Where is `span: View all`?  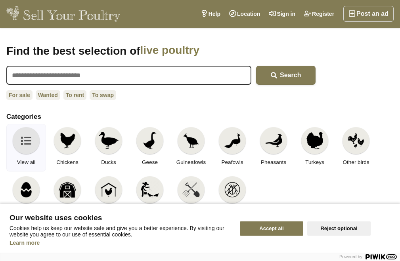 span: View all is located at coordinates (26, 162).